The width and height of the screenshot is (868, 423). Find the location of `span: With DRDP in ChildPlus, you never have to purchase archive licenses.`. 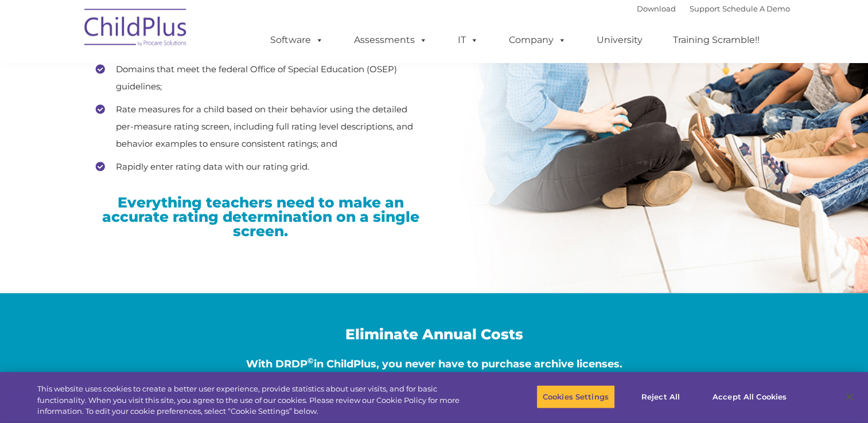

span: With DRDP in ChildPlus, you never have to purchase archive licenses. is located at coordinates (434, 364).